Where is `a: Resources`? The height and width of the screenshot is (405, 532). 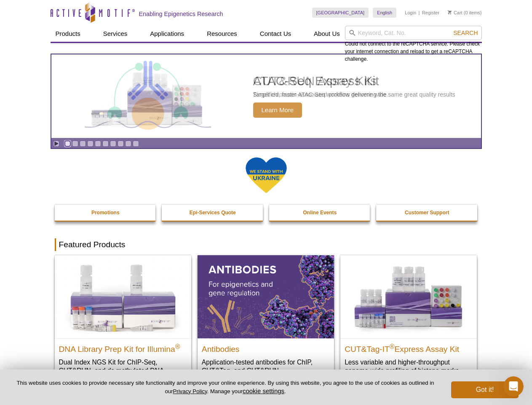
a: Resources is located at coordinates (222, 34).